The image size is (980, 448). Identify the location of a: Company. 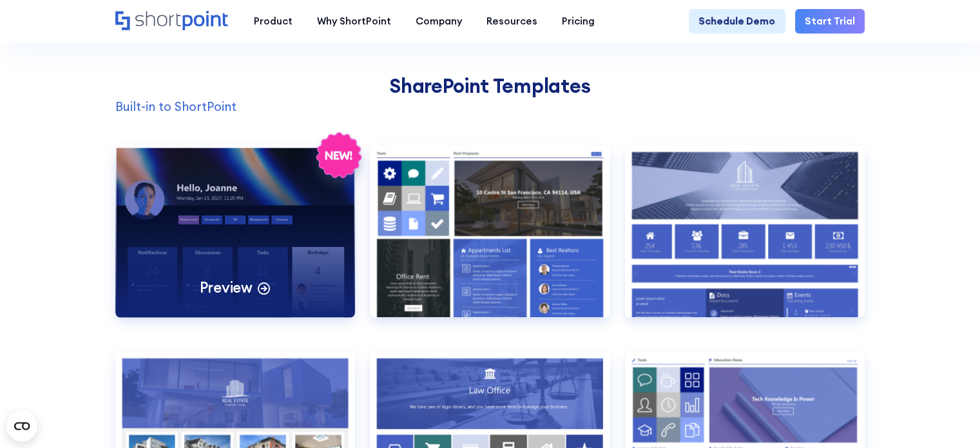
(439, 21).